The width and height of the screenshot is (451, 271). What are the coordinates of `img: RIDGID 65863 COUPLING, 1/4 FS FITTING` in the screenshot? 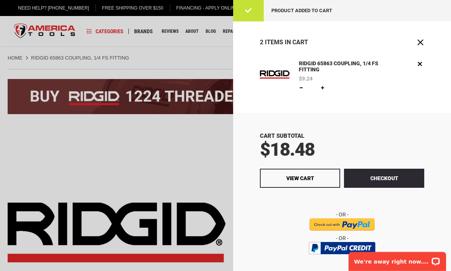 It's located at (275, 75).